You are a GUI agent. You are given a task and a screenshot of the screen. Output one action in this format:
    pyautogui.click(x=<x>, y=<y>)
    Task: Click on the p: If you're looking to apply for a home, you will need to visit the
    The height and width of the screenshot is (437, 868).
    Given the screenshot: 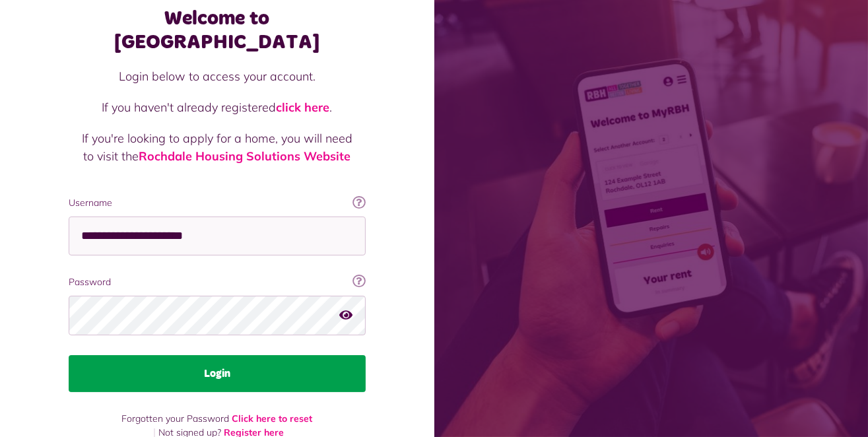 What is the action you would take?
    pyautogui.click(x=218, y=147)
    